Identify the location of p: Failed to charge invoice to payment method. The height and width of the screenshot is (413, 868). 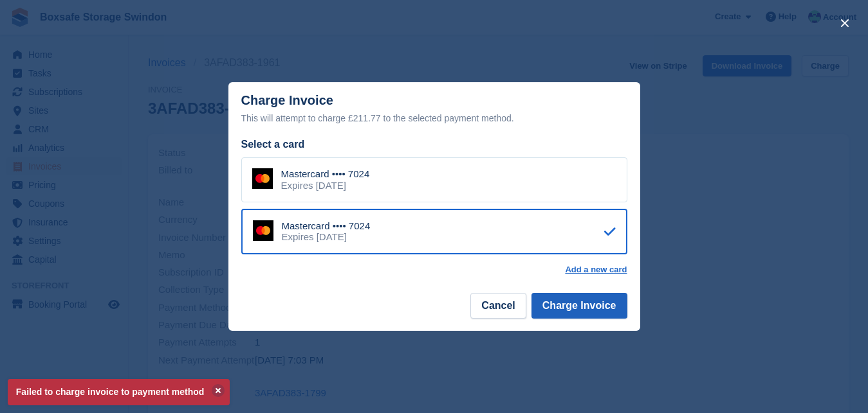
(118, 392).